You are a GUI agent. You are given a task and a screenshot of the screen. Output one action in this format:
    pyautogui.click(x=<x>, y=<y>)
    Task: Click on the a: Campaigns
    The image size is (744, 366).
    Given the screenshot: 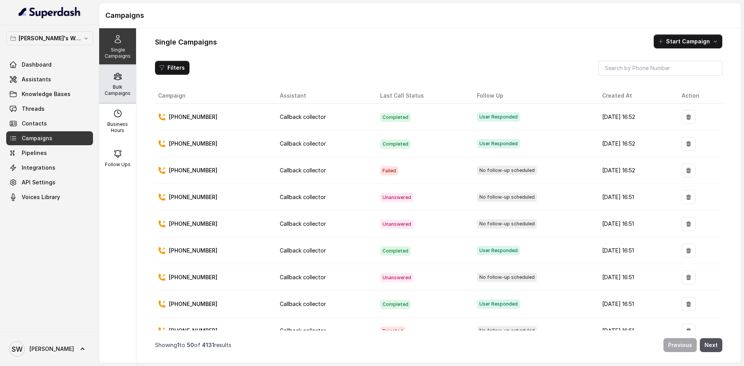 What is the action you would take?
    pyautogui.click(x=50, y=138)
    